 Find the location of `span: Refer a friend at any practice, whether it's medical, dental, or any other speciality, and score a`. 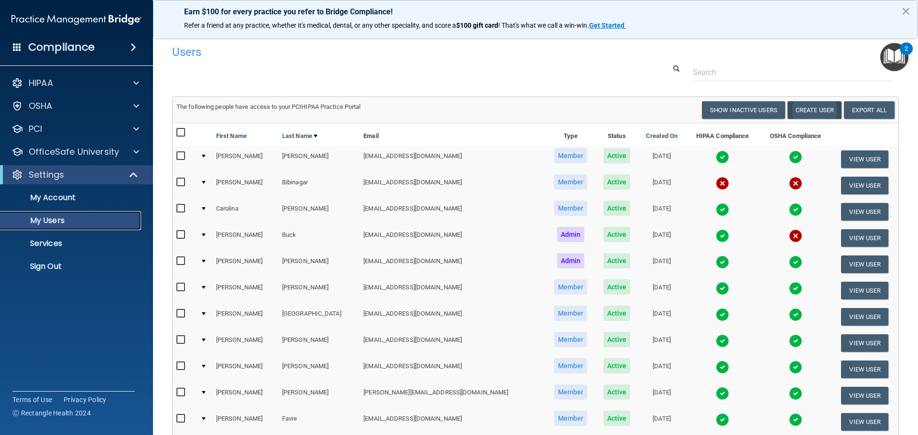

span: Refer a friend at any practice, whether it's medical, dental, or any other speciality, and score a is located at coordinates (320, 25).